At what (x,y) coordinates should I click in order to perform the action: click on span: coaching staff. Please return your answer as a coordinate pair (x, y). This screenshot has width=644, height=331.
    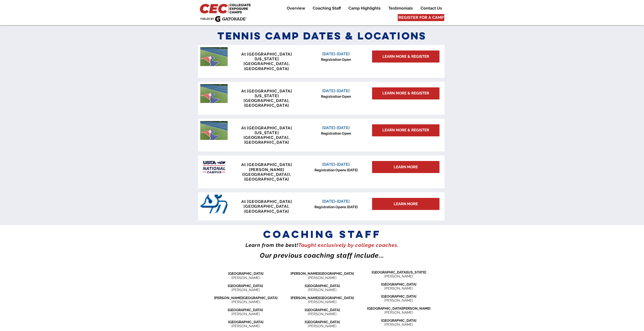
    Looking at the image, I should click on (322, 234).